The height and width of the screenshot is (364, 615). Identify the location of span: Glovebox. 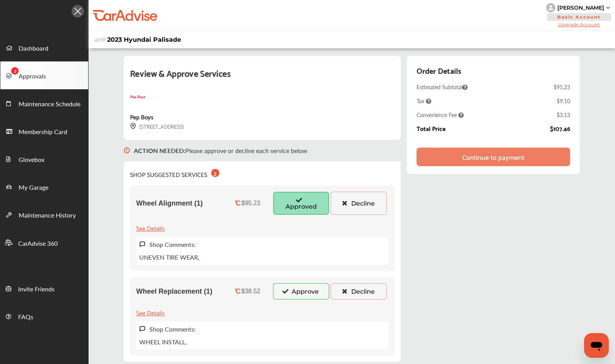
(31, 160).